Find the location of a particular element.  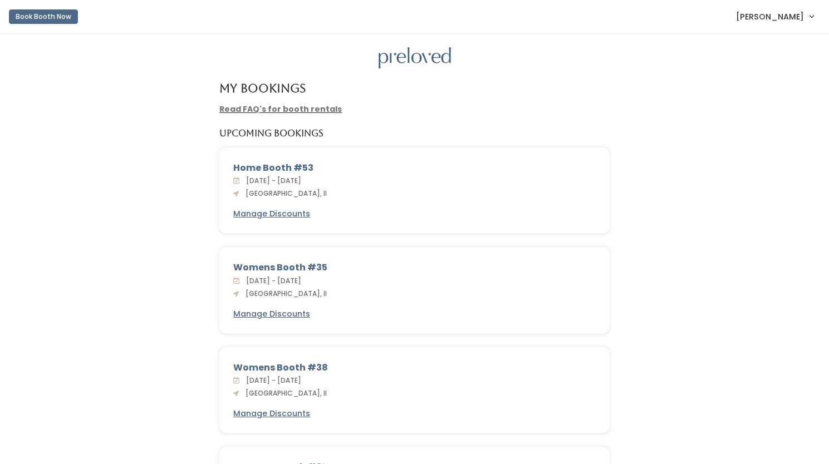

div: Home Booth #53 is located at coordinates (414, 168).